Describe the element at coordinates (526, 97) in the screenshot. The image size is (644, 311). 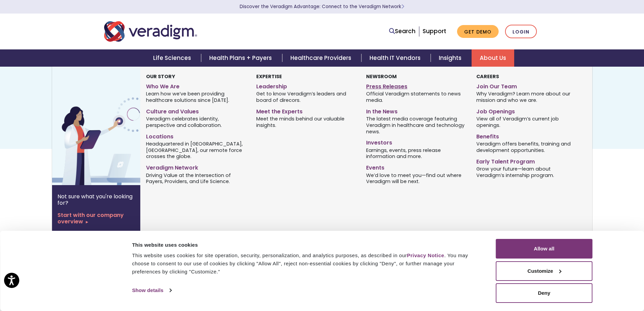
I see `span: Why Veradigm? Learn more about our mission and who we are.` at that location.